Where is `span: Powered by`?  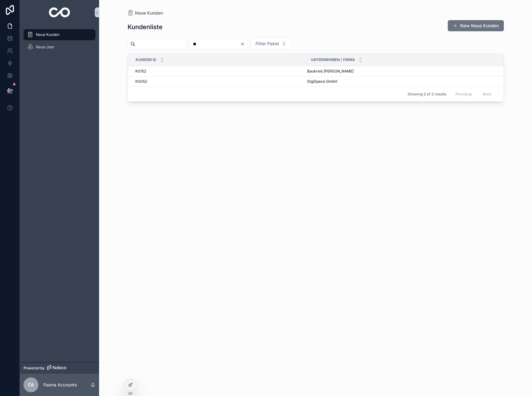
span: Powered by is located at coordinates (34, 368).